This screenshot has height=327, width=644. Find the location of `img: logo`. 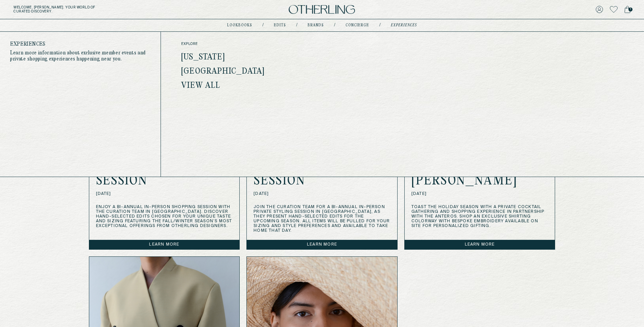

img: logo is located at coordinates (322, 9).